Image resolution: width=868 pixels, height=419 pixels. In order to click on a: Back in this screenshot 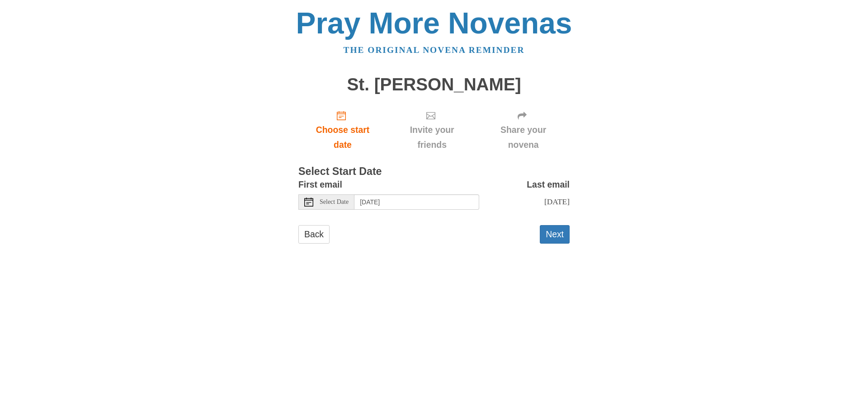, I will do `click(314, 234)`.